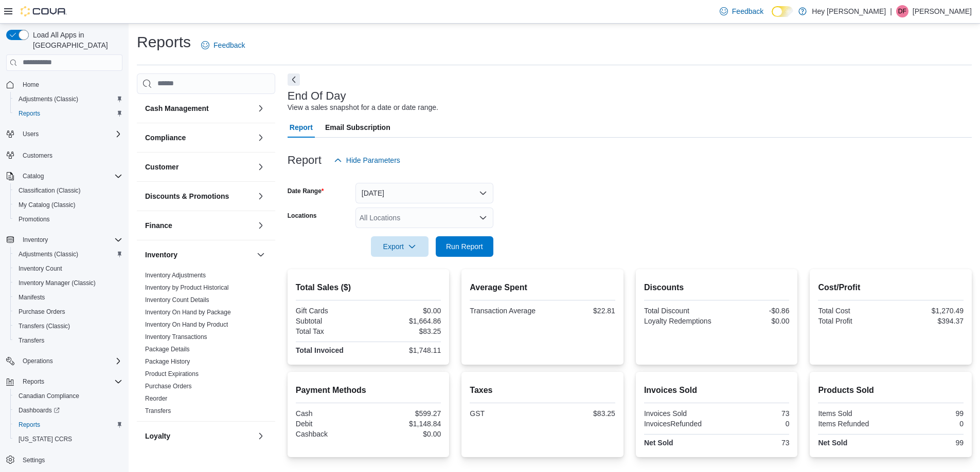  What do you see at coordinates (754, 321) in the screenshot?
I see `div: $0.00` at bounding box center [754, 321].